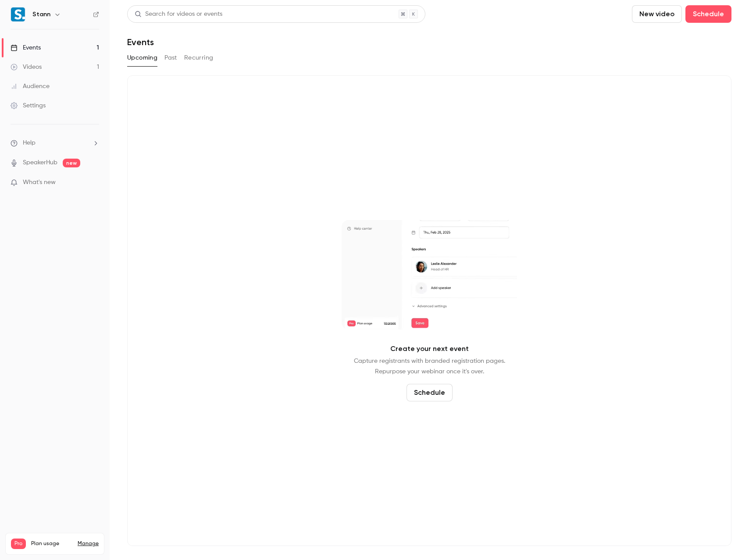 This screenshot has width=749, height=560. I want to click on div: Search for videos or events, so click(179, 14).